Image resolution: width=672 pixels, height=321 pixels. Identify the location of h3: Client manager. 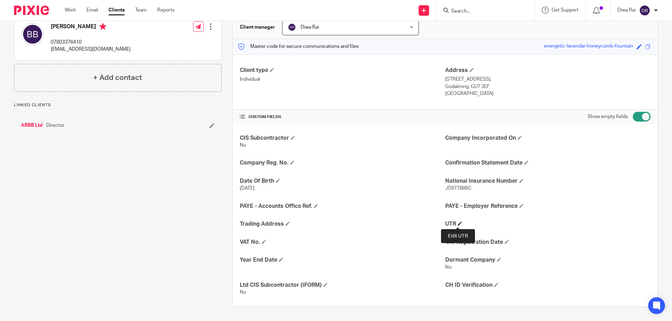
(257, 27).